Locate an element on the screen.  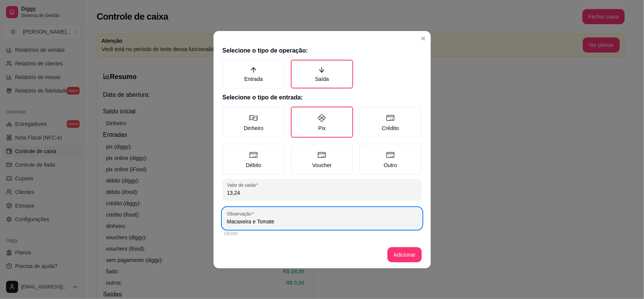
label: Valor de saída is located at coordinates (244, 185).